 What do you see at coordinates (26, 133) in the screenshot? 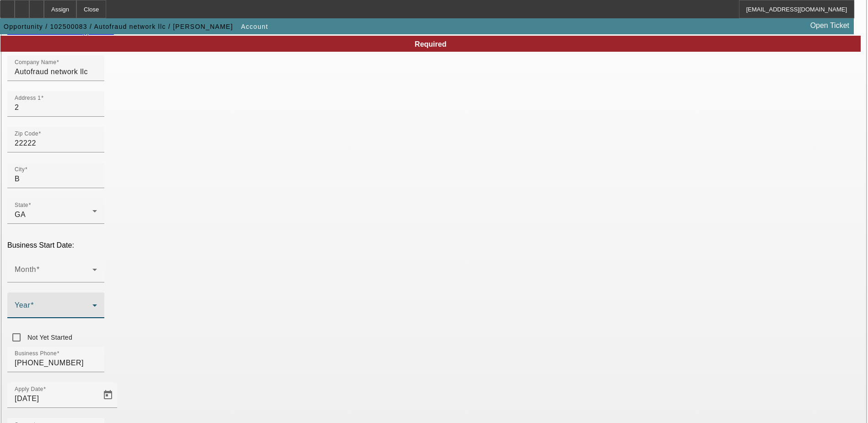
I see `mat-label: Zip Code` at bounding box center [26, 133].